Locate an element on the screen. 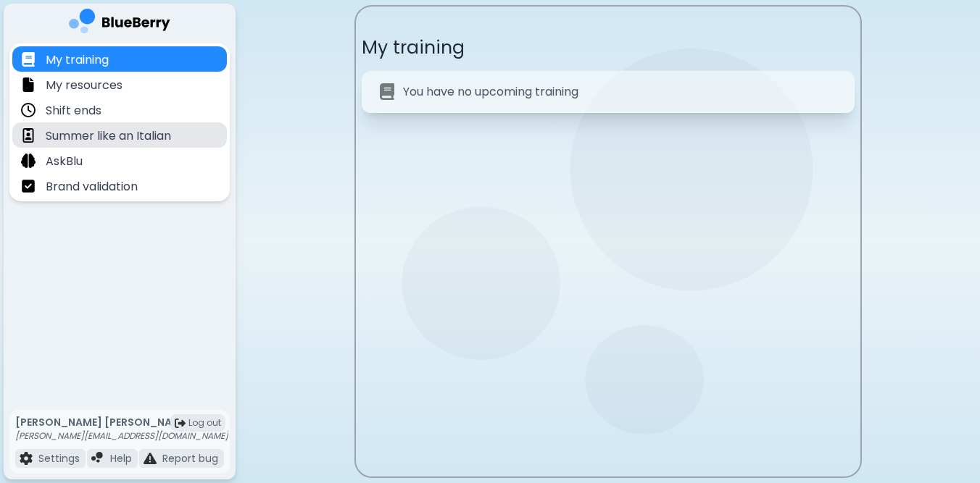  span: Log out is located at coordinates (204, 423).